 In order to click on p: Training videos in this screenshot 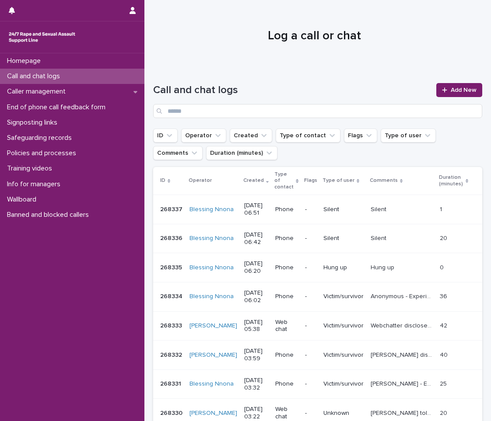, I will do `click(31, 169)`.